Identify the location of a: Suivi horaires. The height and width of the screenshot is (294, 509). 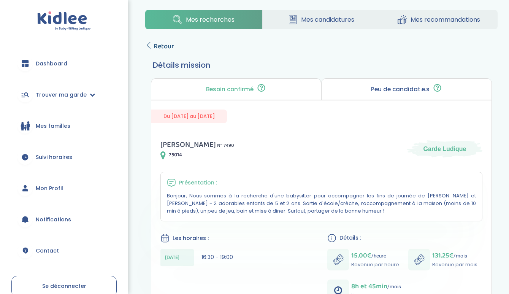
(64, 157).